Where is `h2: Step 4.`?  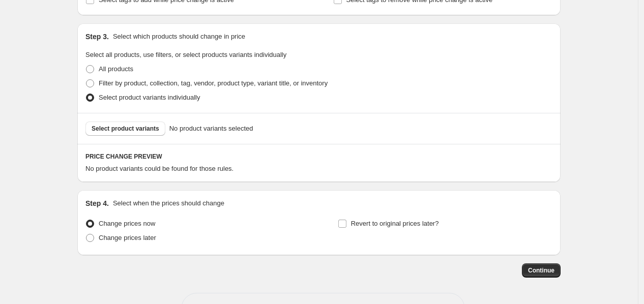 h2: Step 4. is located at coordinates (98, 204).